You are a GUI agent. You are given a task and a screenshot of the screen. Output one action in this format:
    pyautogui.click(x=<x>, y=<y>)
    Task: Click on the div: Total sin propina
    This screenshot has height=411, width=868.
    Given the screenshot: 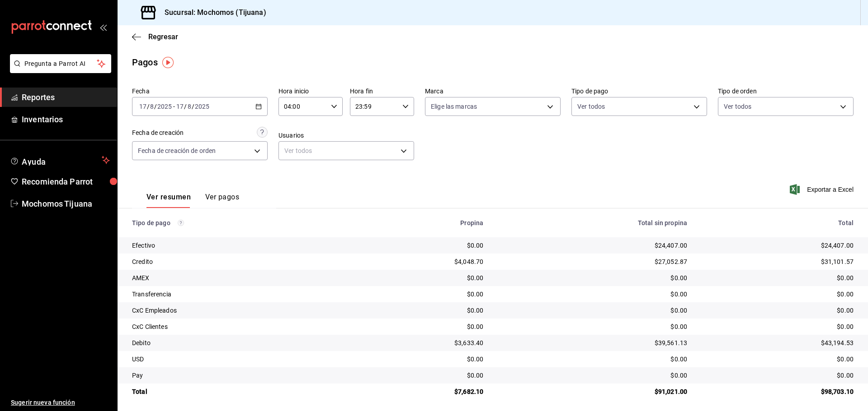 What is the action you would take?
    pyautogui.click(x=592, y=223)
    